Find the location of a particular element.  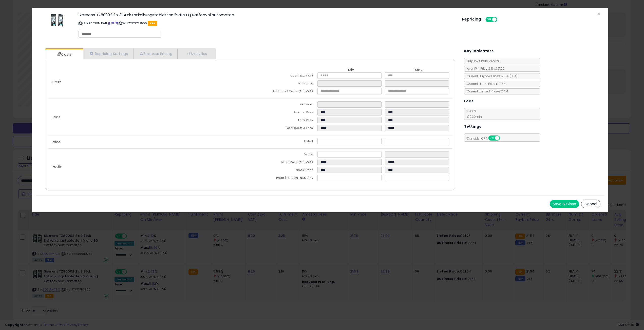

span: 15.00 % is located at coordinates (473, 114).